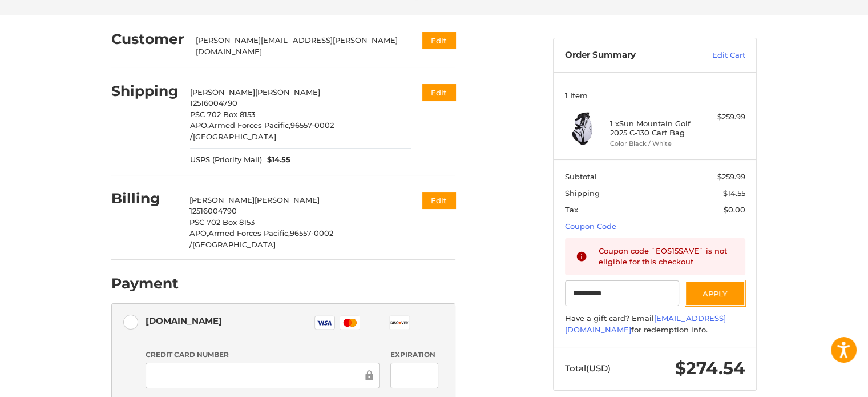  I want to click on span: Shipping, so click(582, 193).